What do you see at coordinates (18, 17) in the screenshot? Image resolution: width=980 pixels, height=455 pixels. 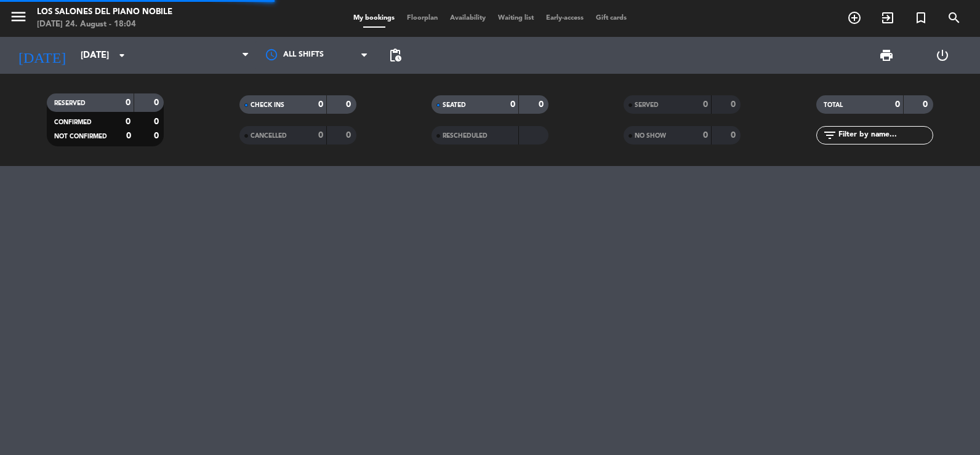 I see `i: menu` at bounding box center [18, 17].